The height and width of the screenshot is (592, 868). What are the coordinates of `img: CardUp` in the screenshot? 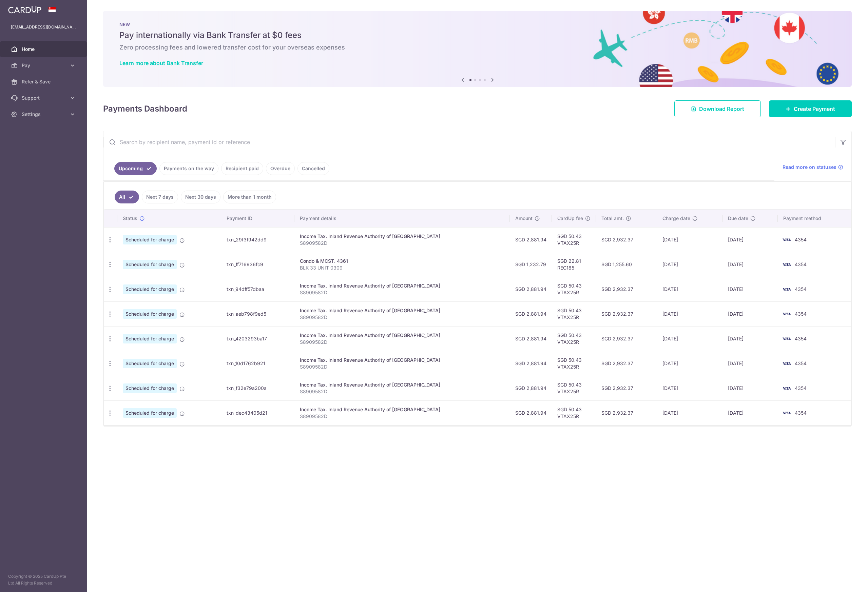 It's located at (25, 10).